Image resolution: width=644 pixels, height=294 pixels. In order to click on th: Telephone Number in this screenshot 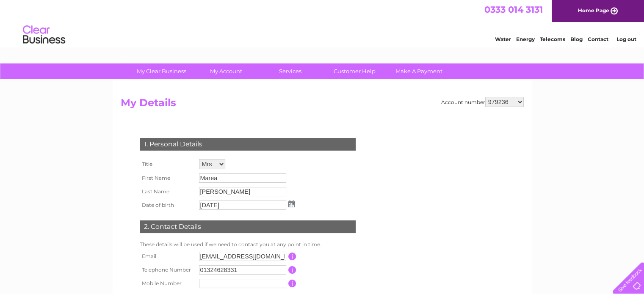, I will do `click(167, 270)`.